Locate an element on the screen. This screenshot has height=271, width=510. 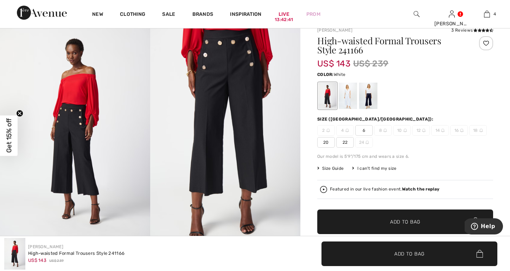
div: Our model is 5'9"/175 cm and wears a size 6. is located at coordinates (405, 157).